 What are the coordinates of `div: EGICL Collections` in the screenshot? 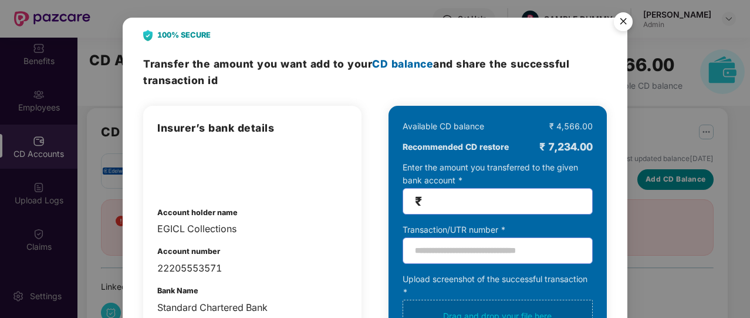 It's located at (252, 228).